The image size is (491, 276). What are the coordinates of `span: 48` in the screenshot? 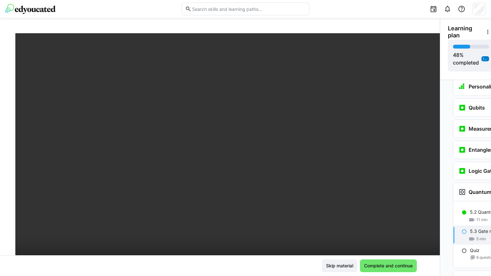 It's located at (457, 55).